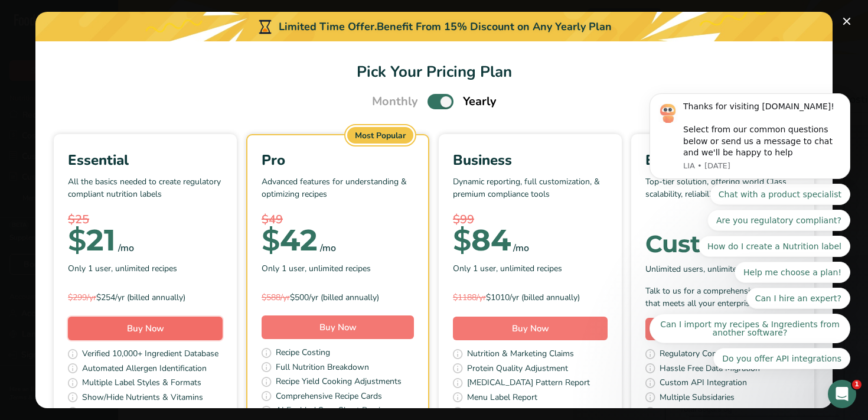 Image resolution: width=868 pixels, height=420 pixels. I want to click on p: Dynamic reporting, full customization, & premium compliance tools, so click(530, 193).